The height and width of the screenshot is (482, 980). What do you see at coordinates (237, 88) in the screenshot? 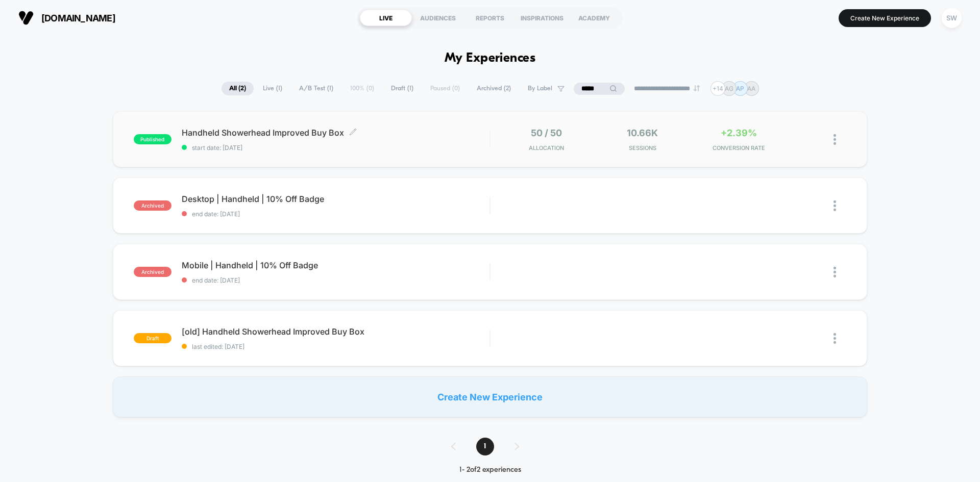
I see `span: All ( 2 )` at bounding box center [237, 88].